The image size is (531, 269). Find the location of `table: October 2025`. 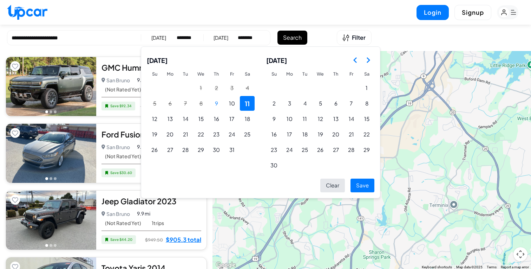

table: October 2025 is located at coordinates (201, 112).